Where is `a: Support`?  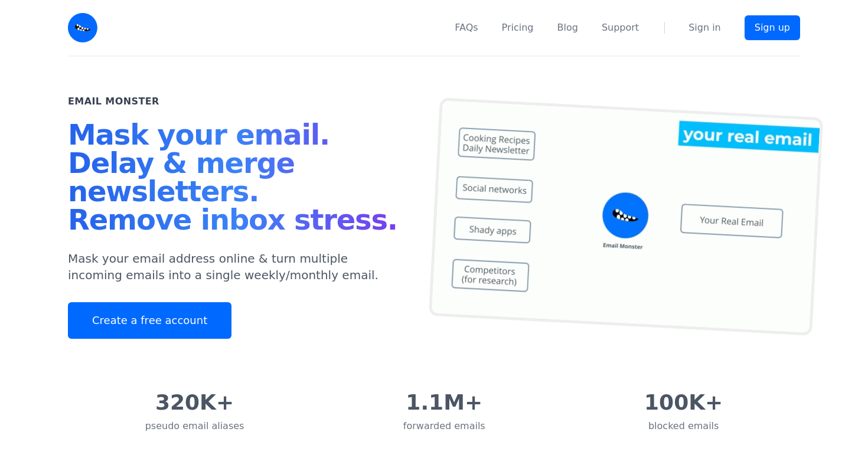 a: Support is located at coordinates (620, 28).